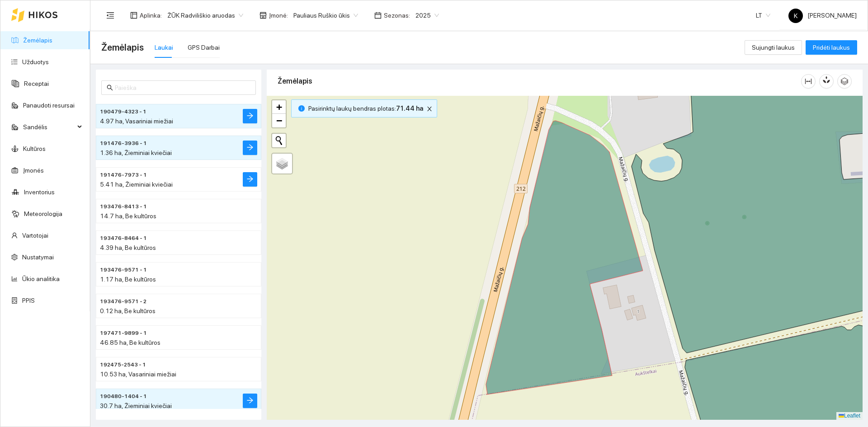 The width and height of the screenshot is (868, 427). Describe the element at coordinates (28, 300) in the screenshot. I see `a: PPIS` at that location.